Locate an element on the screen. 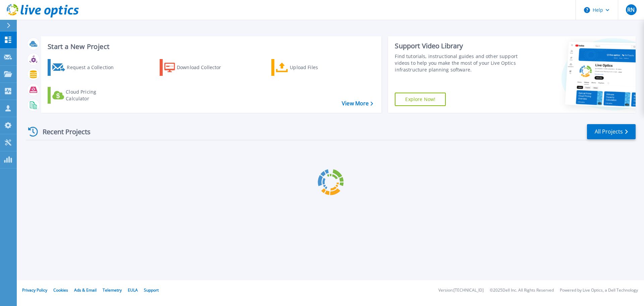  a: Telemetry is located at coordinates (112, 290).